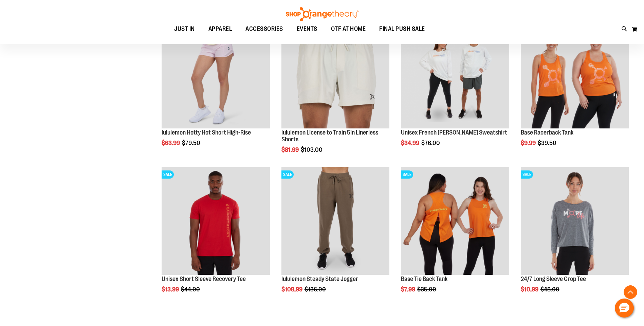 The width and height of the screenshot is (644, 326). I want to click on span: $13.99, so click(171, 290).